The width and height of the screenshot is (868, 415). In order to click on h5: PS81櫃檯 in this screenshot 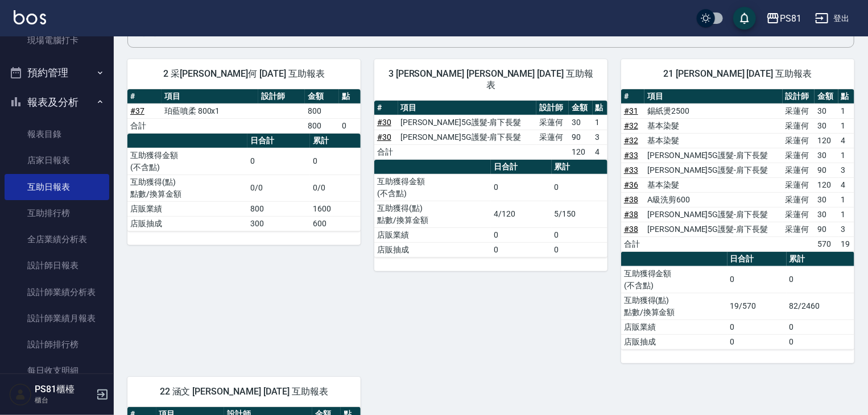, I will do `click(64, 389)`.